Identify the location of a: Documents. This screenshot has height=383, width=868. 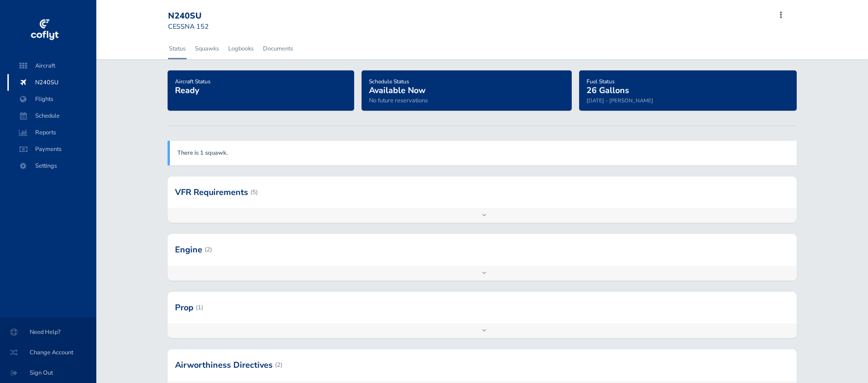
(278, 48).